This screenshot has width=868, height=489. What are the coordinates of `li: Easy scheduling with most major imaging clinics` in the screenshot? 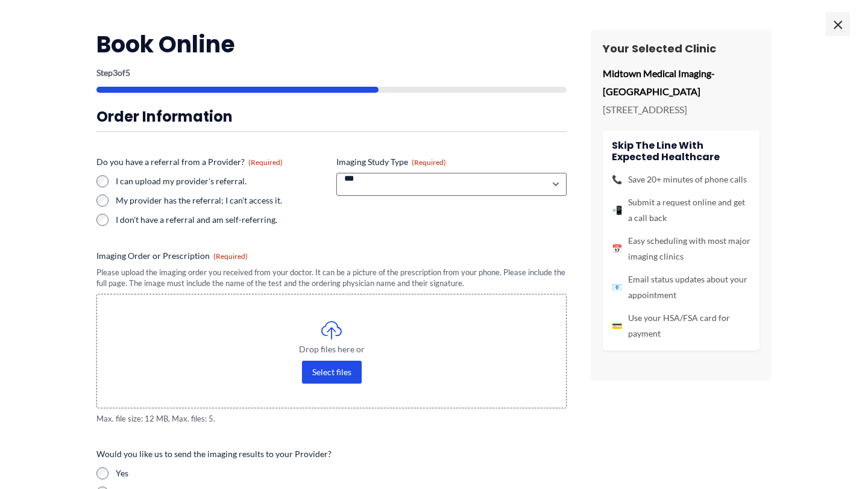 It's located at (681, 249).